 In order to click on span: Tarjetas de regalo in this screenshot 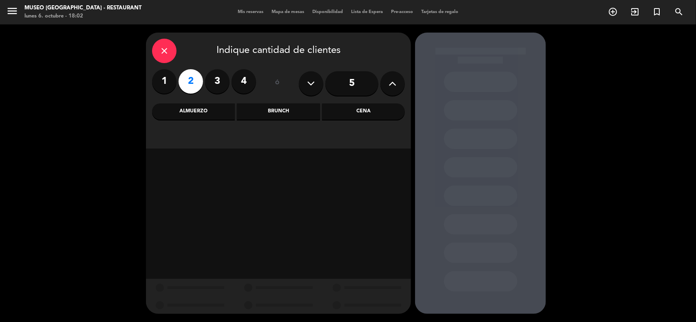, I will do `click(439, 12)`.